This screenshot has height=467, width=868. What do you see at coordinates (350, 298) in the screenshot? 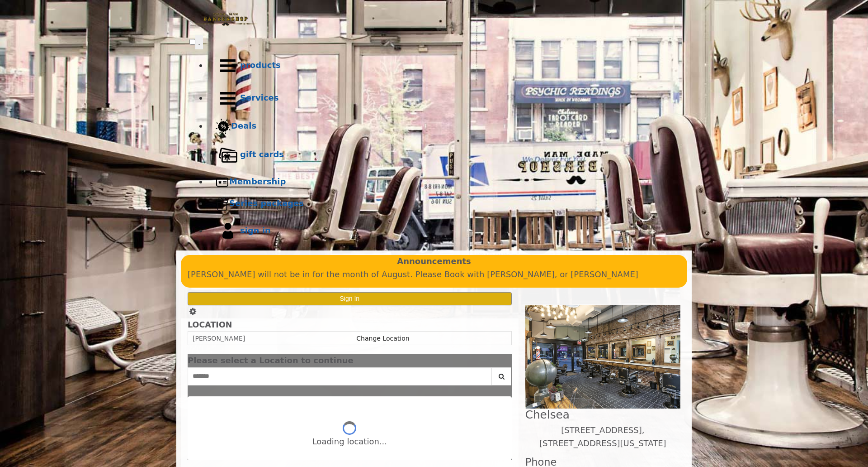
I see `button: Sign In` at bounding box center [350, 298].